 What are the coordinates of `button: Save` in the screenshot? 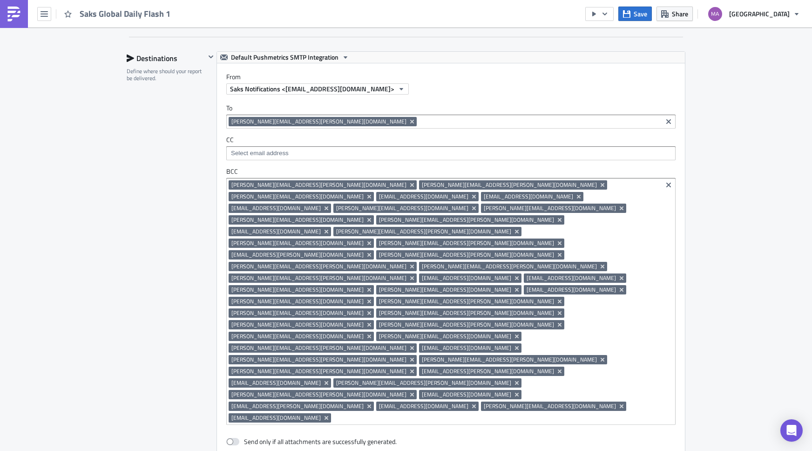 It's located at (635, 14).